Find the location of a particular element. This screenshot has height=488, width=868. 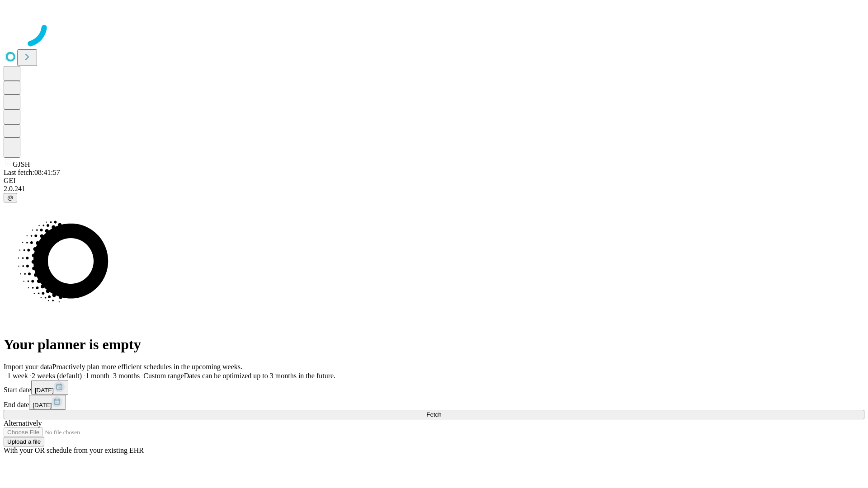

span: 2 weeks (default) is located at coordinates (57, 376).